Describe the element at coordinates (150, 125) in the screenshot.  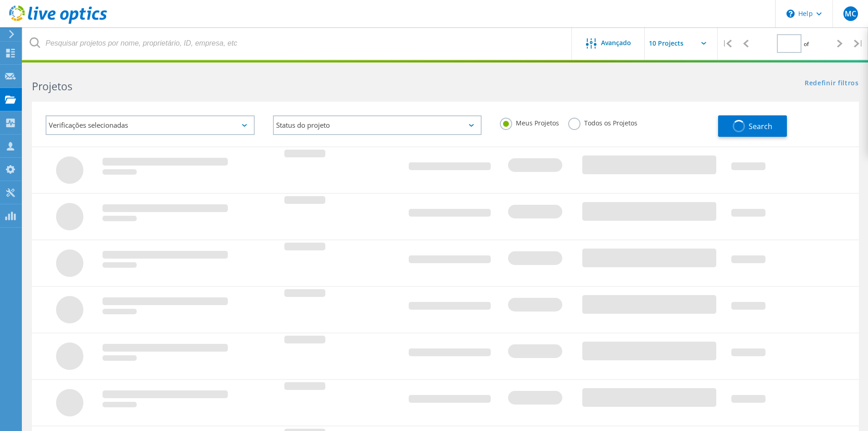
I see `div: Verificações selecionadas` at that location.